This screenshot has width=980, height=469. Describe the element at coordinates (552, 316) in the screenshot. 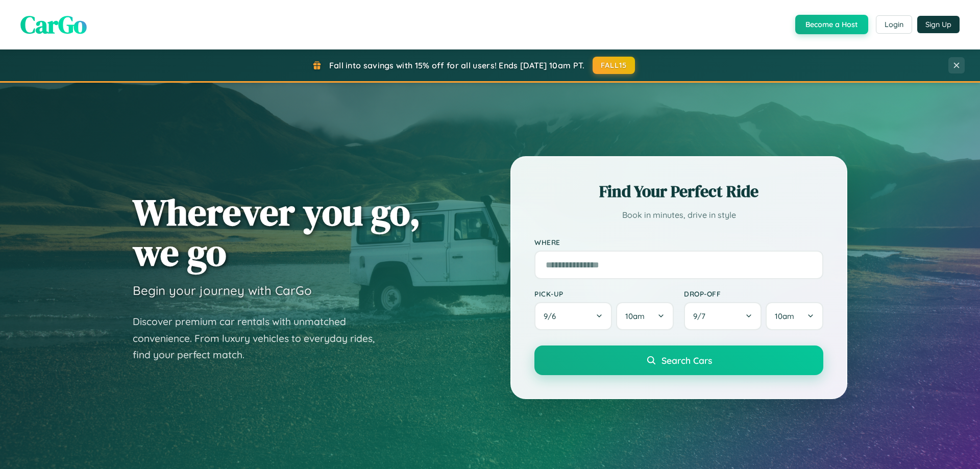

I see `span: 9 / 6` at that location.